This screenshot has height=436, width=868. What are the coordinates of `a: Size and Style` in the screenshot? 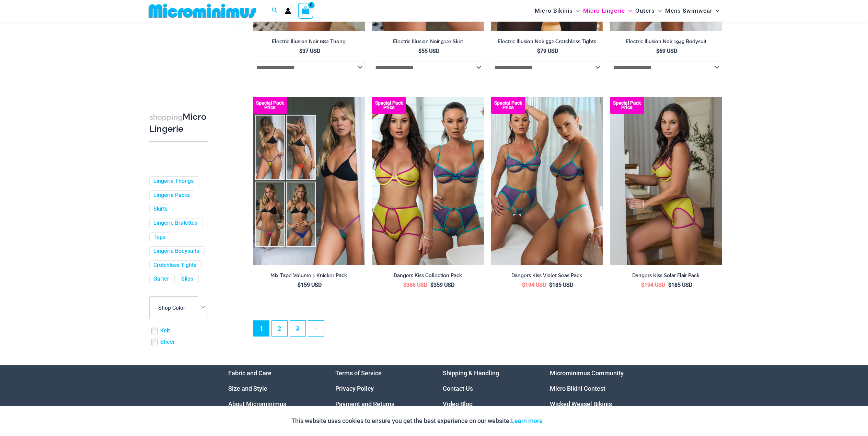 It's located at (248, 388).